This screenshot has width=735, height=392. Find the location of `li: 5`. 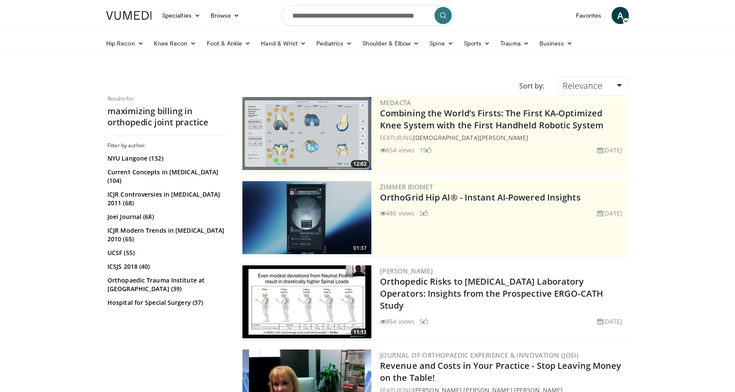

li: 5 is located at coordinates (424, 321).